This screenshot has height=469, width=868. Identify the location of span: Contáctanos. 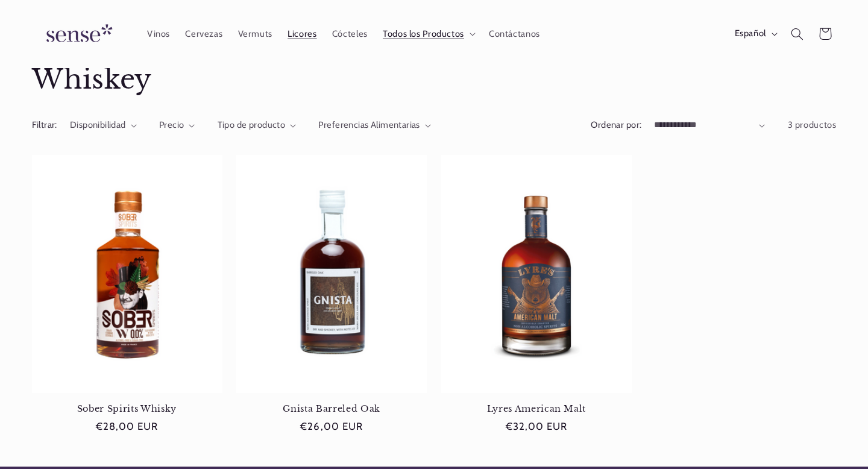
(515, 34).